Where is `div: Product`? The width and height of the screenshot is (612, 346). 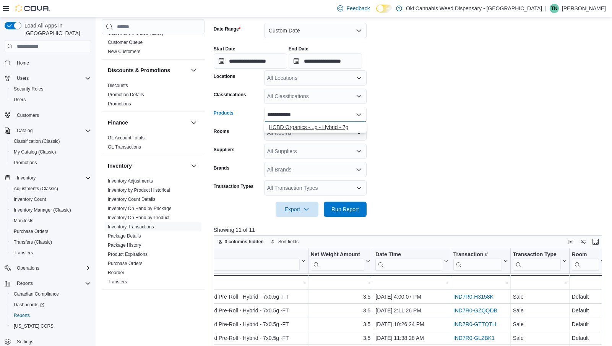
div: Product is located at coordinates (231, 261).